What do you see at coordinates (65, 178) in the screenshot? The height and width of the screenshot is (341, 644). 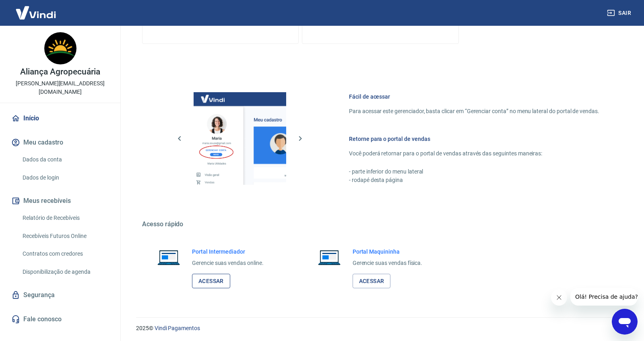 I see `a: Dados de login` at bounding box center [65, 178].